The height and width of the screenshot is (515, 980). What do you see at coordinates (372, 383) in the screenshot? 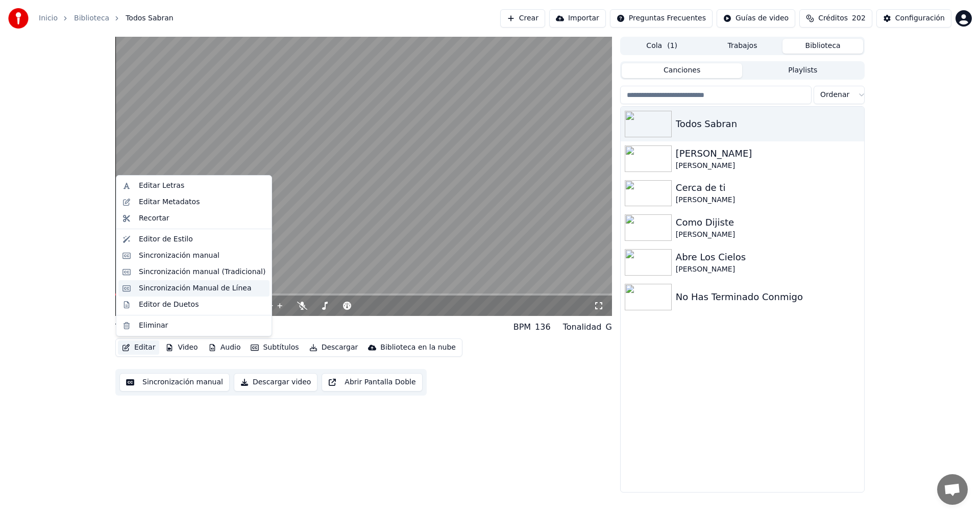
I see `button: Abrir Pantalla Doble` at bounding box center [372, 383].